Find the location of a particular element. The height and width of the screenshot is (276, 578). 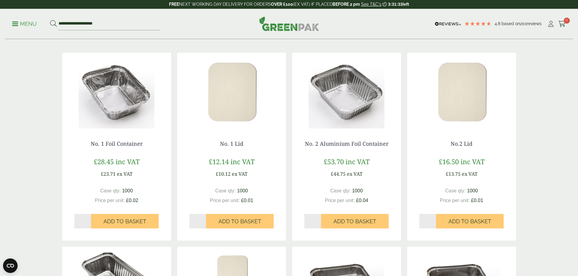

strong: FREE is located at coordinates (174, 4).